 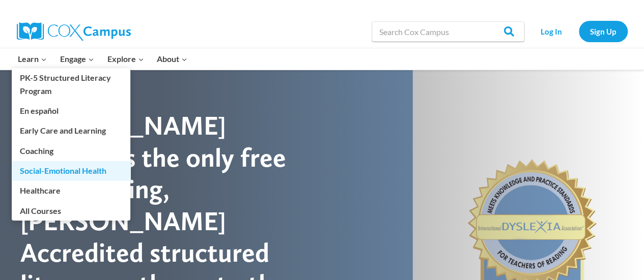 I want to click on img: Cox Campus, so click(x=74, y=32).